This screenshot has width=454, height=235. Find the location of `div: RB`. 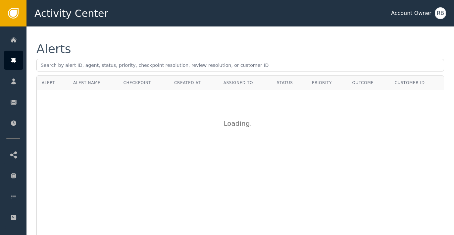

div: RB is located at coordinates (440, 13).